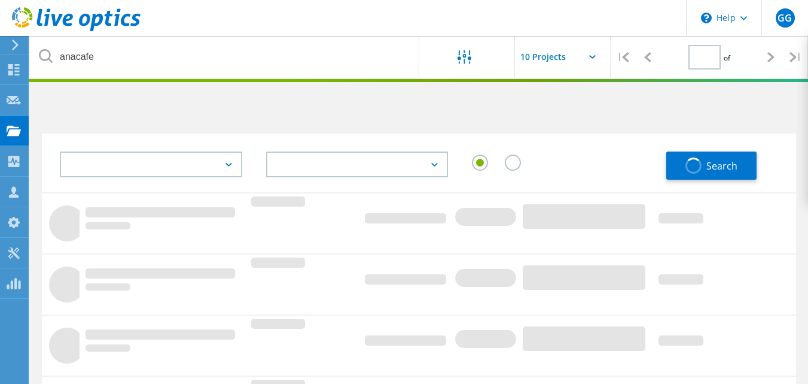  Describe the element at coordinates (722, 166) in the screenshot. I see `span: Search` at that location.